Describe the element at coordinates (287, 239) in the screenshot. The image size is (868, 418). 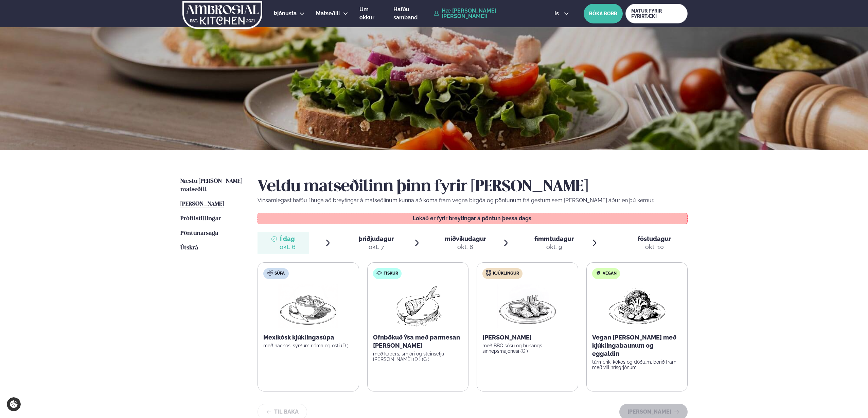
I see `span: Í dag` at that location.